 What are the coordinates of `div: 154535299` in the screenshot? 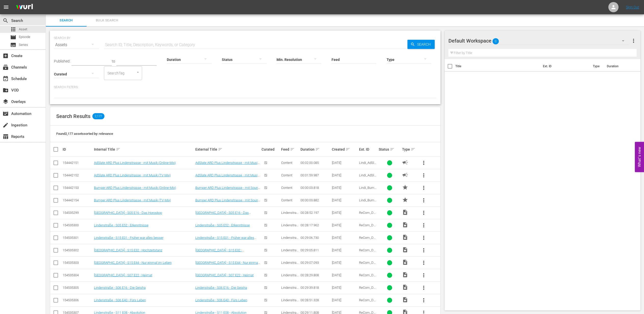 It's located at (77, 213).